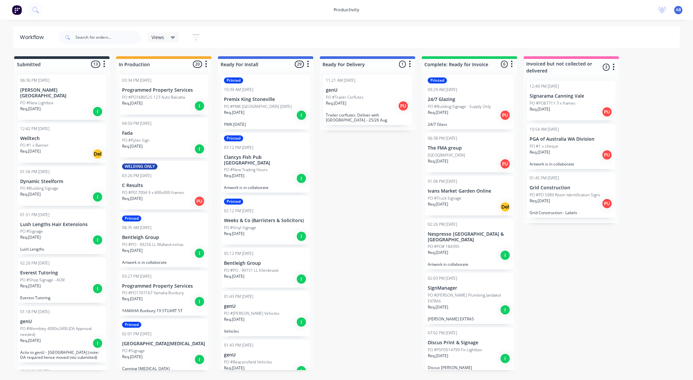 This screenshot has width=693, height=380. Describe the element at coordinates (248, 362) in the screenshot. I see `p: PO #Beaconsfield Vehicles` at that location.